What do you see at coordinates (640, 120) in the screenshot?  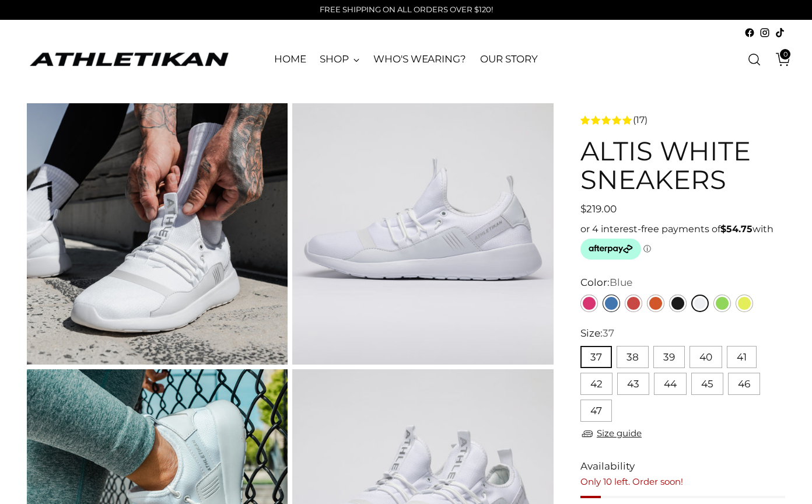 I see `span: (17)` at bounding box center [640, 120].